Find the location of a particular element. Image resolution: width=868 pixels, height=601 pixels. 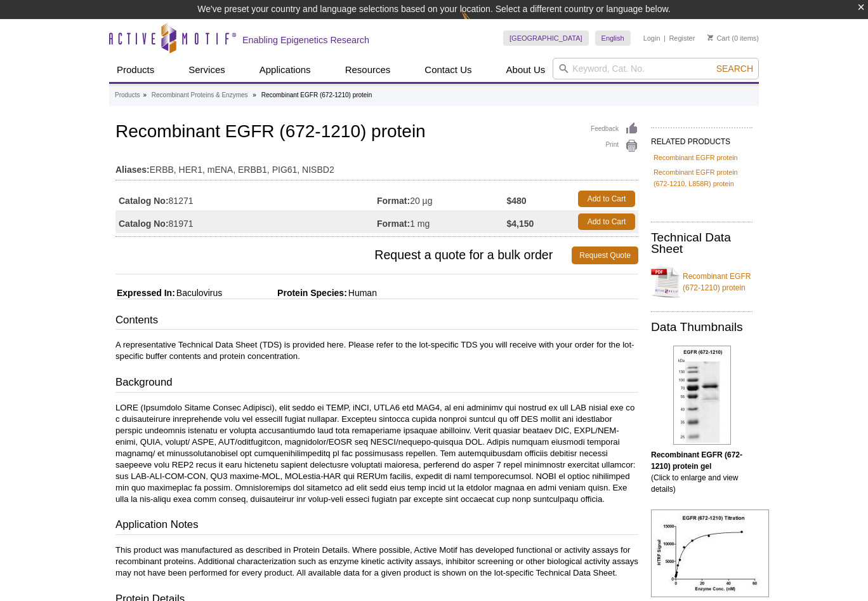

input: Keyword, Cat. No. is located at coordinates (655, 69).